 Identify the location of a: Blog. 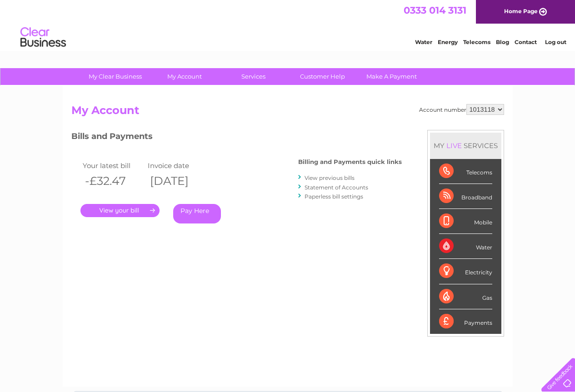
(503, 42).